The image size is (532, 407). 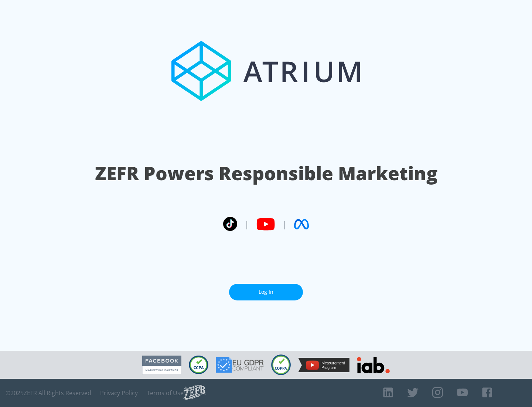 I want to click on img: COPPA Compliant, so click(x=281, y=365).